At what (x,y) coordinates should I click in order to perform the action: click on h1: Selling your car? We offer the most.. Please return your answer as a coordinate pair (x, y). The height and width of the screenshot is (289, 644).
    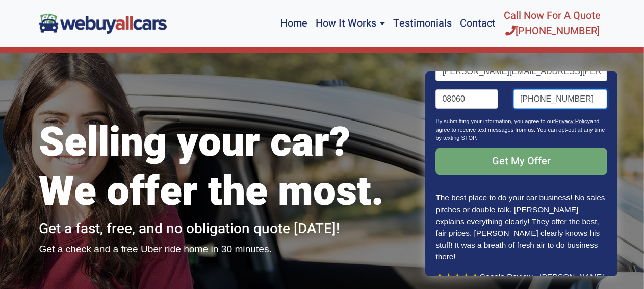
    Looking at the image, I should click on (226, 168).